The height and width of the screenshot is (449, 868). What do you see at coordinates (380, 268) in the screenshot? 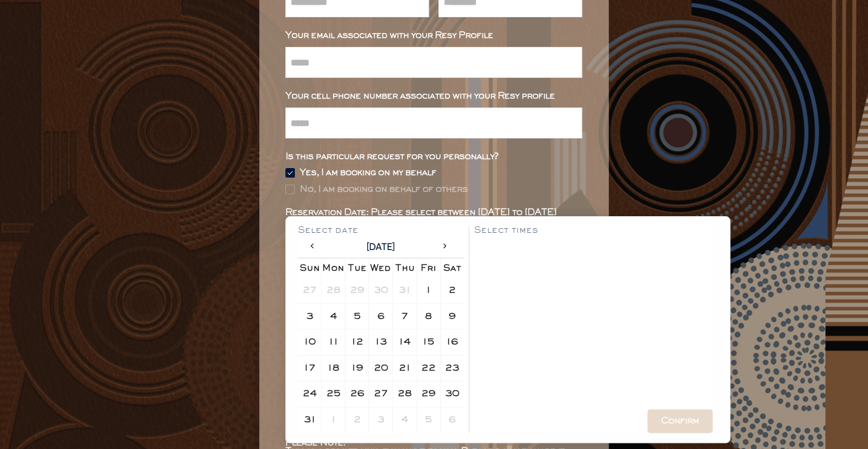
I see `div: Wed` at bounding box center [380, 268].